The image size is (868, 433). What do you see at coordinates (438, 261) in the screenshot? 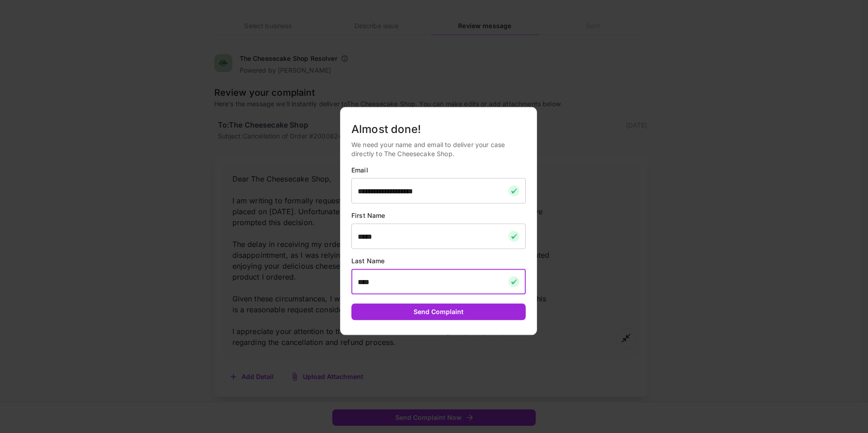
I see `p: Last Name` at bounding box center [438, 261].